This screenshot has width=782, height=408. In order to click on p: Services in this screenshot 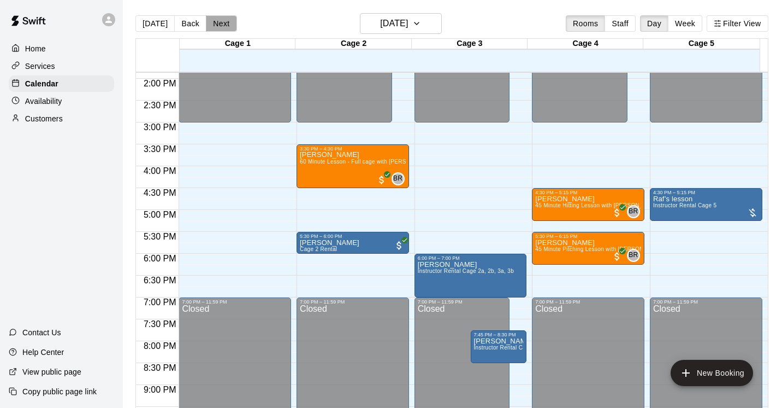, I will do `click(40, 66)`.